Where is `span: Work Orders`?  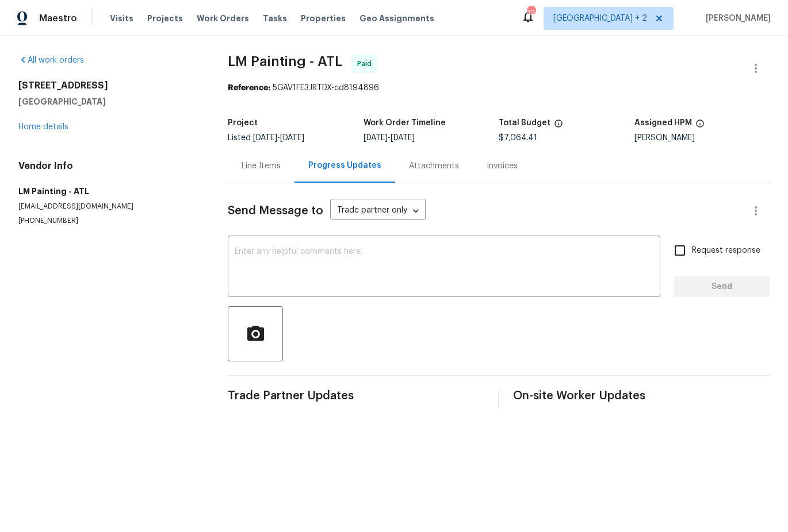
span: Work Orders is located at coordinates (223, 18).